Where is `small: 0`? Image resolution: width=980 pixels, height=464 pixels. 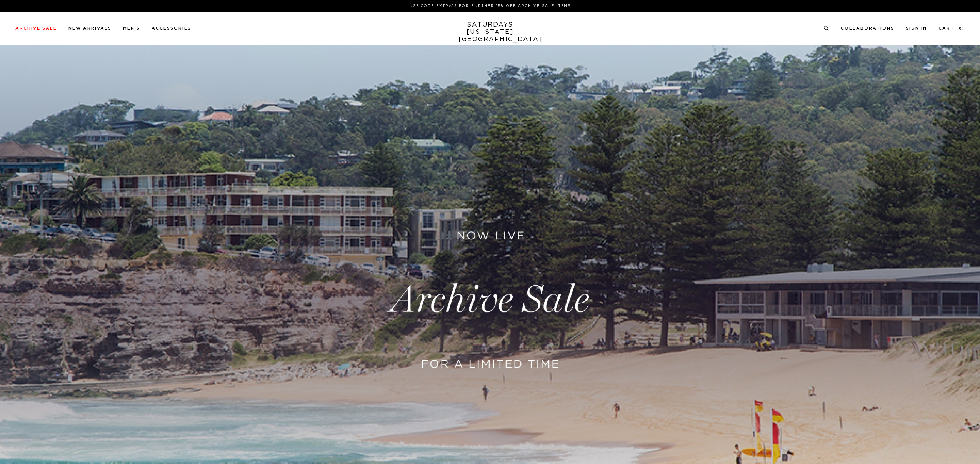 small: 0 is located at coordinates (961, 28).